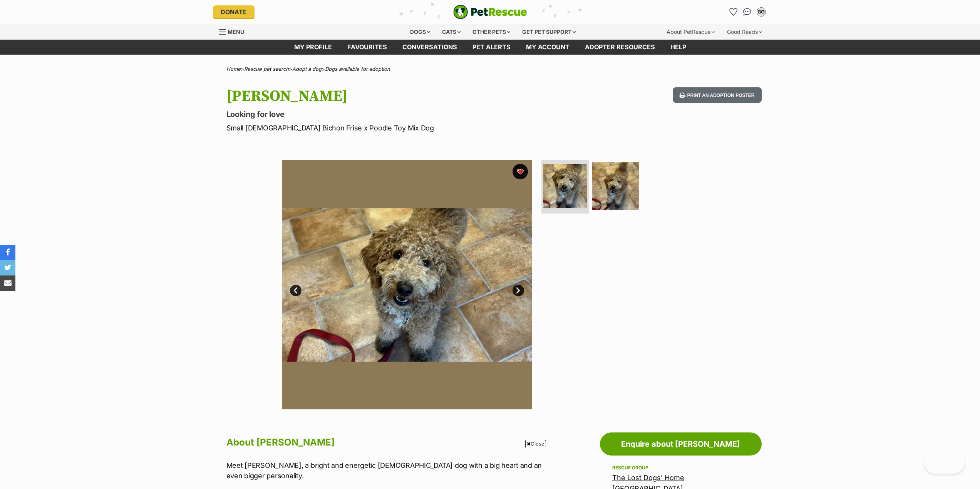  Describe the element at coordinates (519, 291) in the screenshot. I see `a: Next` at that location.